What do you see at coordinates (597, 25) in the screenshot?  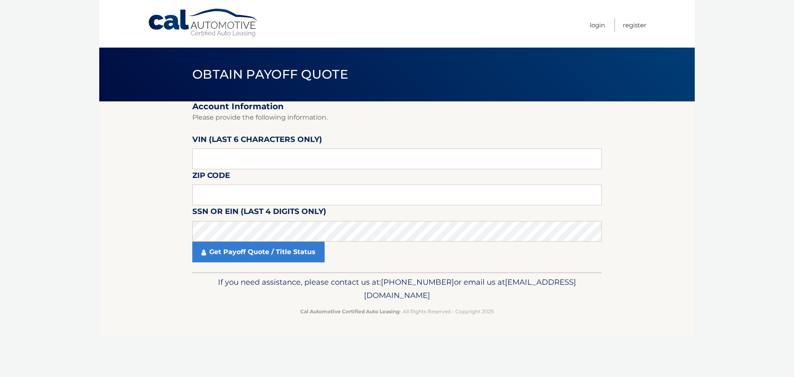 I see `a: Login` at bounding box center [597, 25].